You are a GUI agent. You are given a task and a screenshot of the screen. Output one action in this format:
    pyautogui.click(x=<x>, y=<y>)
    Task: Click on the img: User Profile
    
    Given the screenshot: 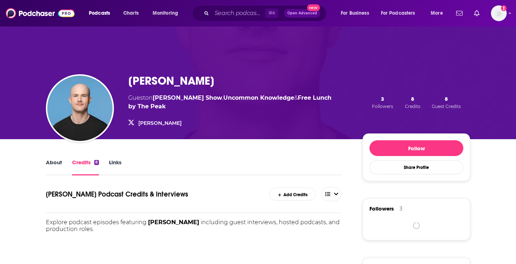 What is the action you would take?
    pyautogui.click(x=499, y=13)
    